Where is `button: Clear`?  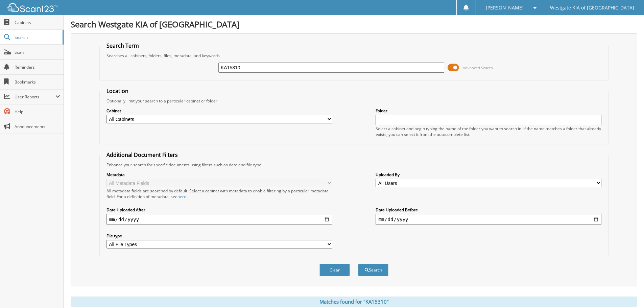
button: Clear is located at coordinates (334, 269).